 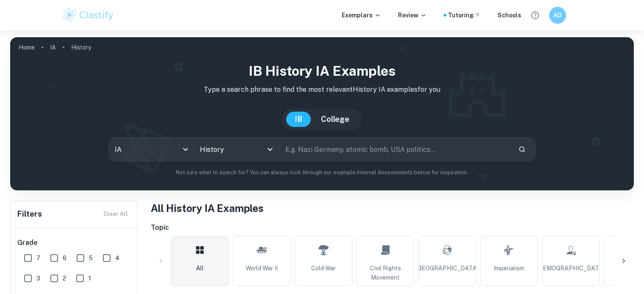 I want to click on img: profile cover, so click(x=322, y=114).